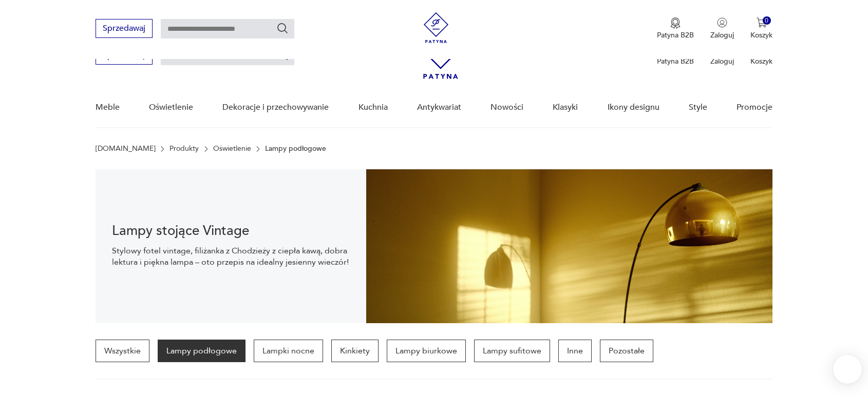 Image resolution: width=868 pixels, height=396 pixels. Describe the element at coordinates (575, 351) in the screenshot. I see `p: Inne` at that location.